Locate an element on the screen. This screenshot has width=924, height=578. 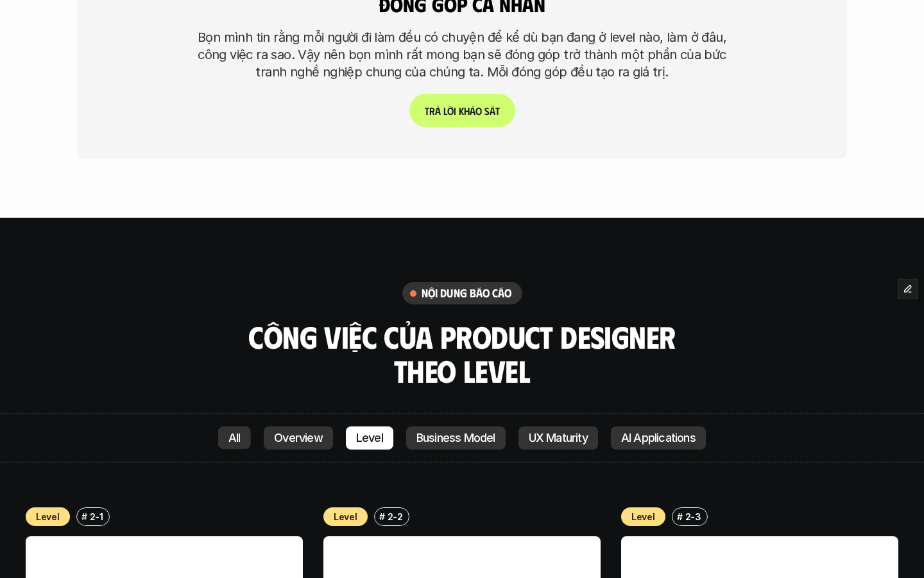
p: UX Maturity is located at coordinates (558, 438).